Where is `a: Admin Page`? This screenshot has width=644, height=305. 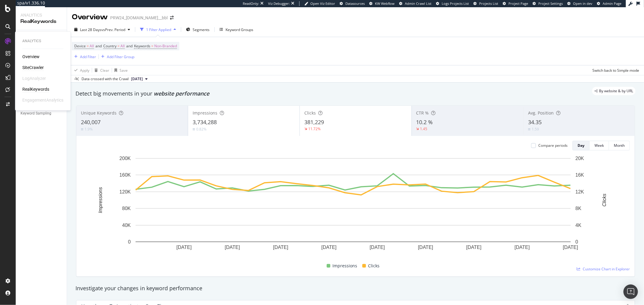
a: Admin Page is located at coordinates (608, 3).